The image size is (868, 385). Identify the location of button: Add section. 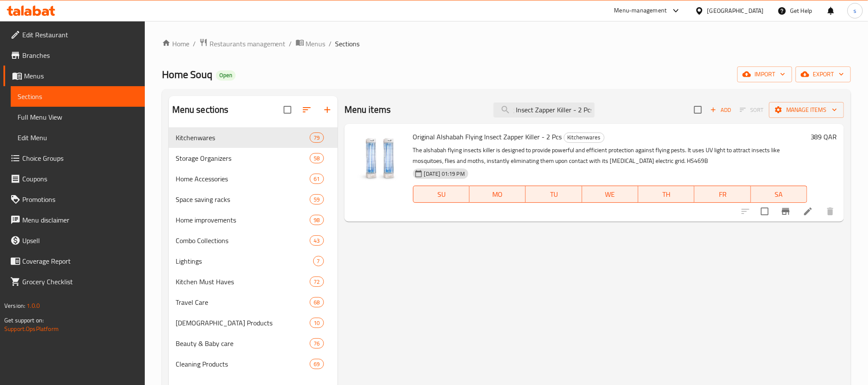
(328, 110).